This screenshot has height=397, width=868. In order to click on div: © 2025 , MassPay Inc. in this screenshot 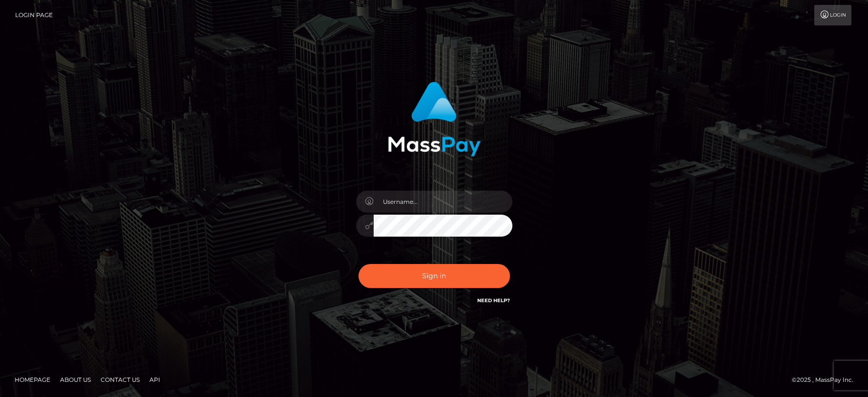, I will do `click(826, 380)`.